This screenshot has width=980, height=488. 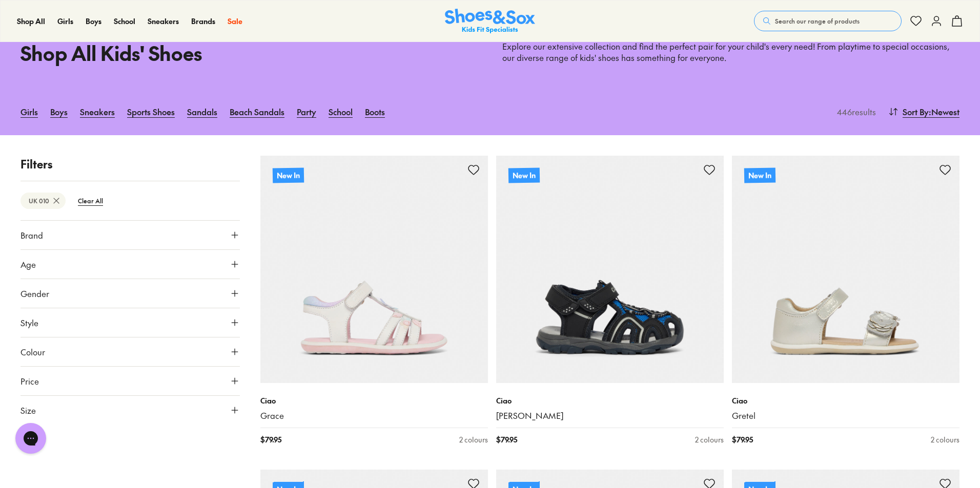 What do you see at coordinates (130, 323) in the screenshot?
I see `button: Style` at bounding box center [130, 323].